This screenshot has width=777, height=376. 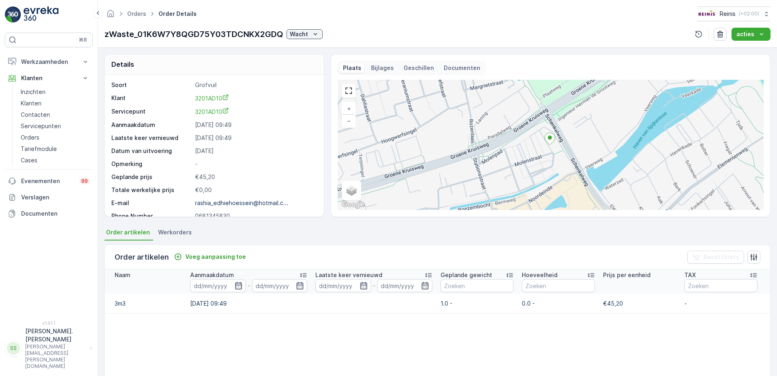 I want to click on p: E-mail, so click(x=152, y=203).